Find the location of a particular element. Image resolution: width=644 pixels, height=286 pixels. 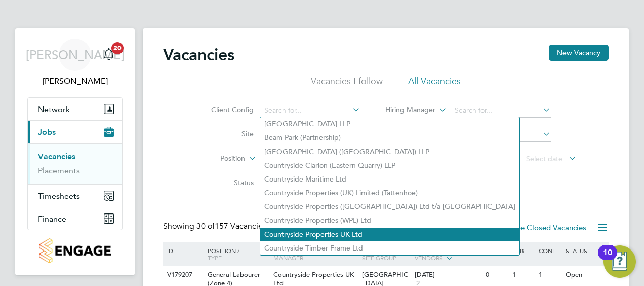

span: 157 Vacancies is located at coordinates (231, 226).